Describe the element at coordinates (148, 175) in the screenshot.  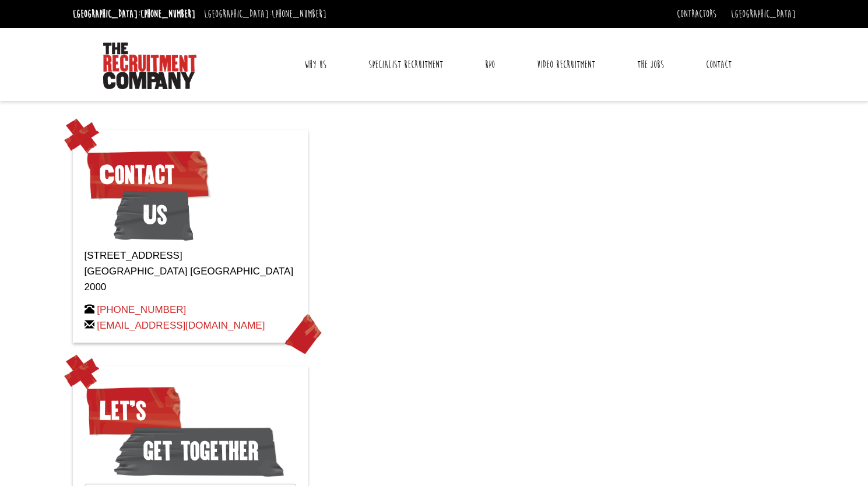
I see `span: Contact` at that location.